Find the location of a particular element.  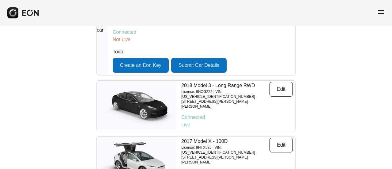

span: menu is located at coordinates (381, 12).